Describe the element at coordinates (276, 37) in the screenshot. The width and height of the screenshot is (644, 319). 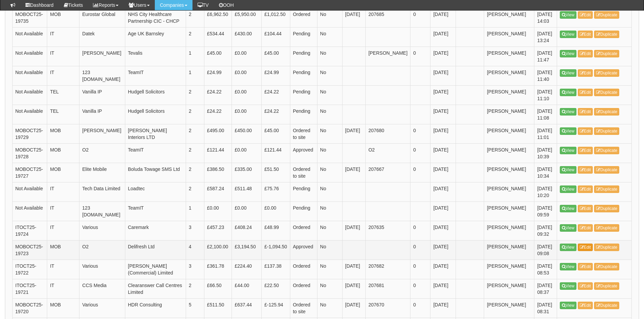
I see `td: £104.44` at that location.